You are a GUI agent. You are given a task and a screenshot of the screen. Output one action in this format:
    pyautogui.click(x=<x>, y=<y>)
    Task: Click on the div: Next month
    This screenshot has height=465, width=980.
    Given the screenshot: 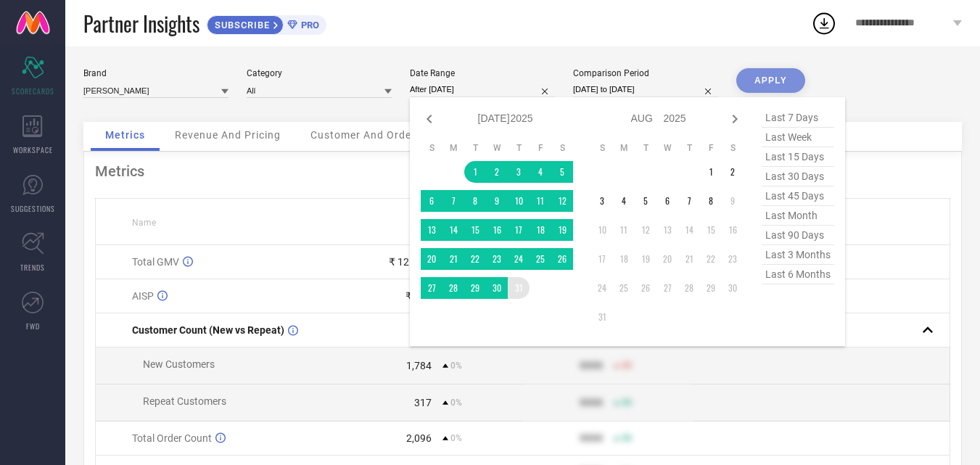 What is the action you would take?
    pyautogui.click(x=735, y=119)
    